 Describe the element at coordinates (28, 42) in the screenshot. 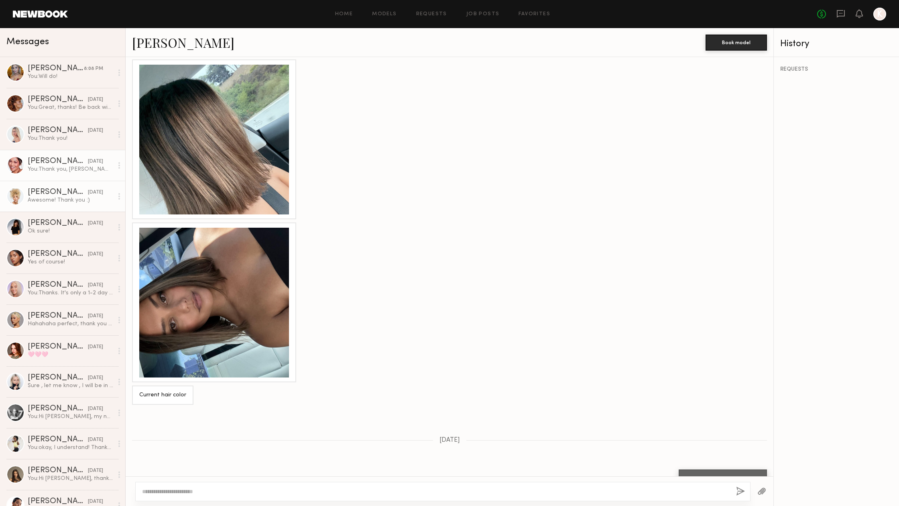

I see `span: Messages` at that location.